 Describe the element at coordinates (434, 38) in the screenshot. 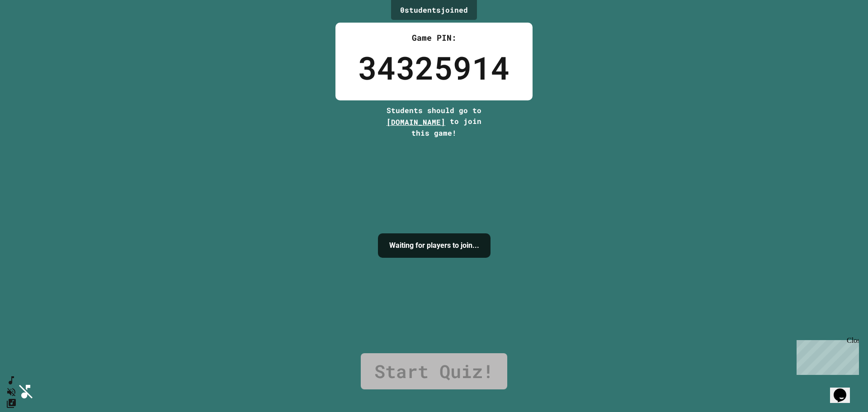

I see `div: Game PIN:` at that location.